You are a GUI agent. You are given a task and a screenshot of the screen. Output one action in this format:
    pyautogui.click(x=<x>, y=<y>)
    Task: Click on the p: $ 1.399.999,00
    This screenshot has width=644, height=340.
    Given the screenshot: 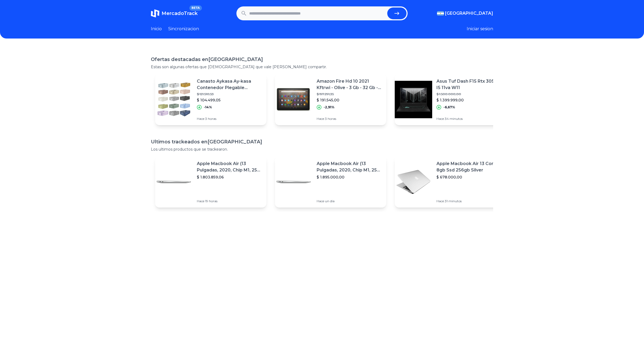 What is the action you would take?
    pyautogui.click(x=469, y=100)
    